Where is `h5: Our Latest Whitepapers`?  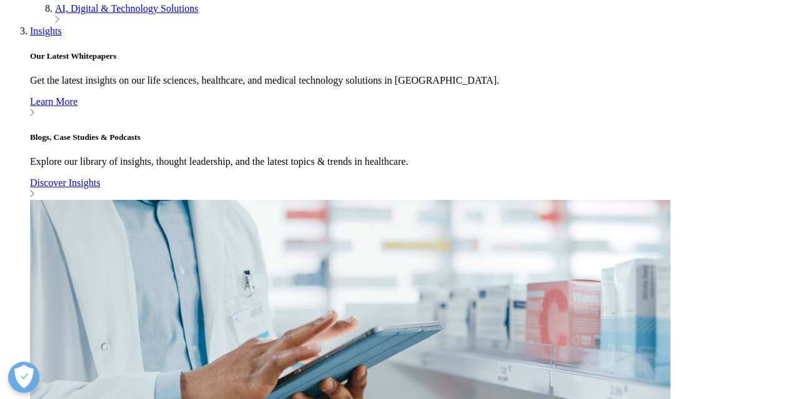
h5: Our Latest Whitepapers is located at coordinates (407, 56).